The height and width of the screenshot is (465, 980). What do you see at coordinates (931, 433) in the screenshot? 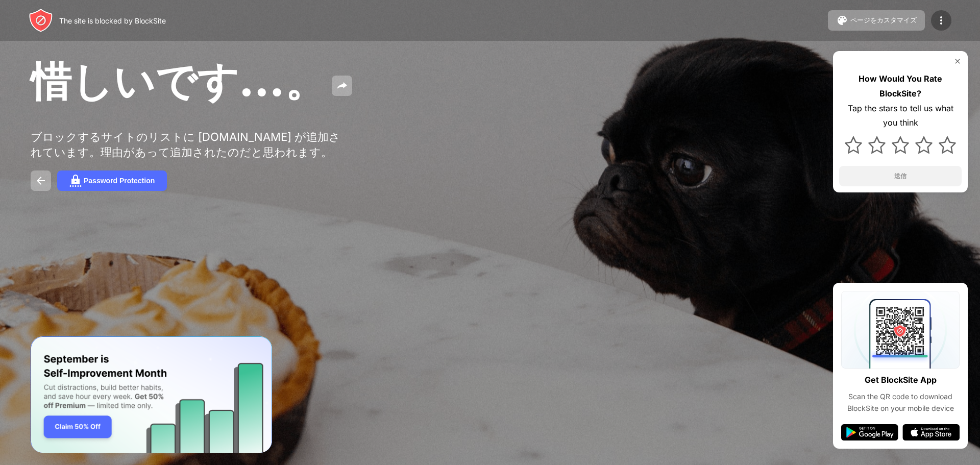
I see `img: app-store.svg` at bounding box center [931, 433].